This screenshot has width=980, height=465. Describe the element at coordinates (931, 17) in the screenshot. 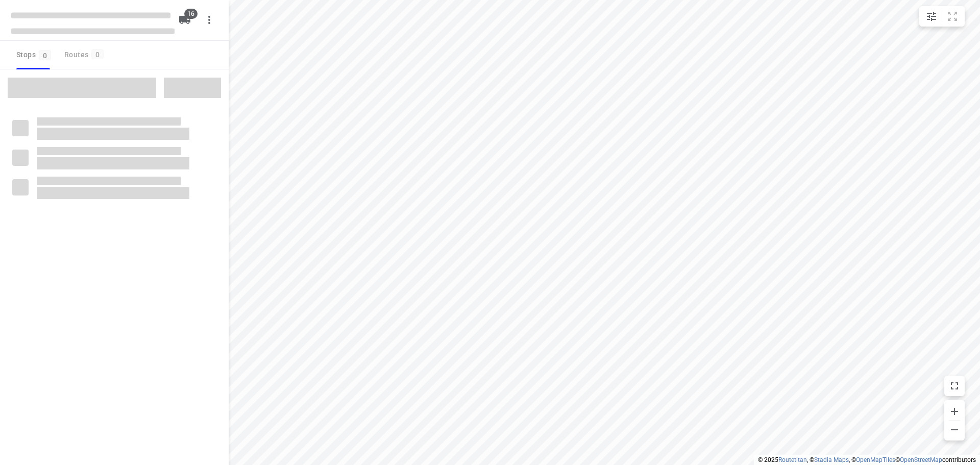

I see `button: Map settings` at that location.